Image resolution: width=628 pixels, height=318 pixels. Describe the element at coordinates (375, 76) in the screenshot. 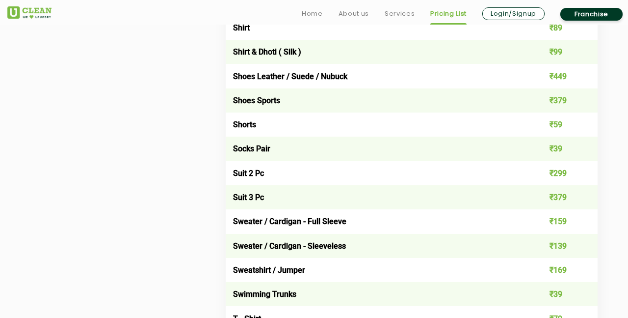

I see `td: Shoes Leather / Suede / Nubuck` at that location.